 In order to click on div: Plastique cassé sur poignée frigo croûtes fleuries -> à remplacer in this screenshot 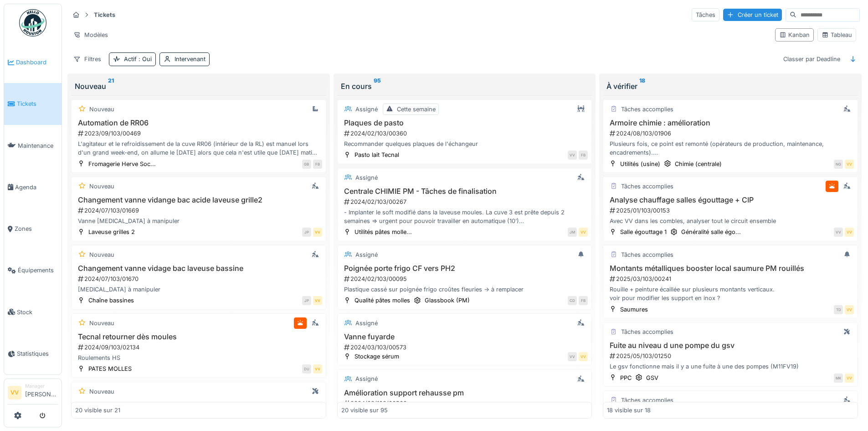, I will do `click(464, 289)`.